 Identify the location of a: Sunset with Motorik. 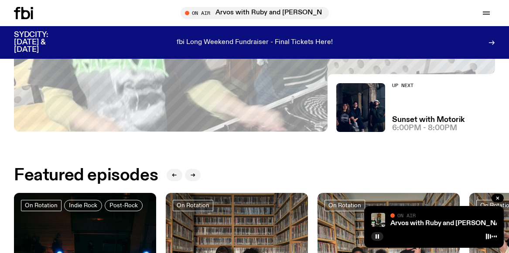
(428, 120).